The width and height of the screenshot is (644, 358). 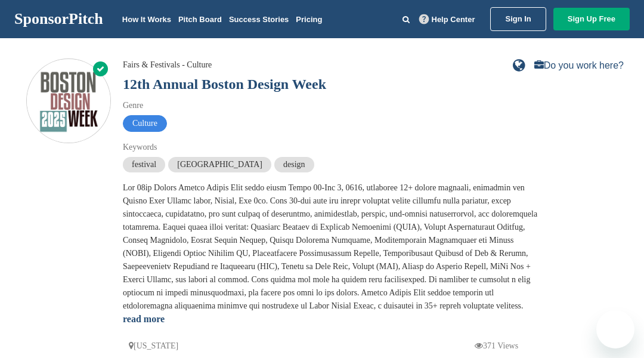 I want to click on div: Fairs & Festivals - Culture, so click(x=167, y=65).